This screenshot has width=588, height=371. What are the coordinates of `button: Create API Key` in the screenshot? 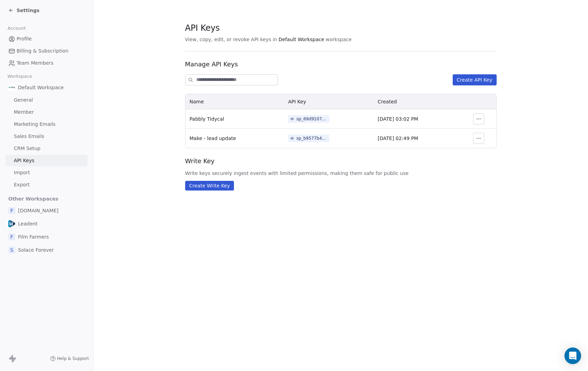 It's located at (474, 80).